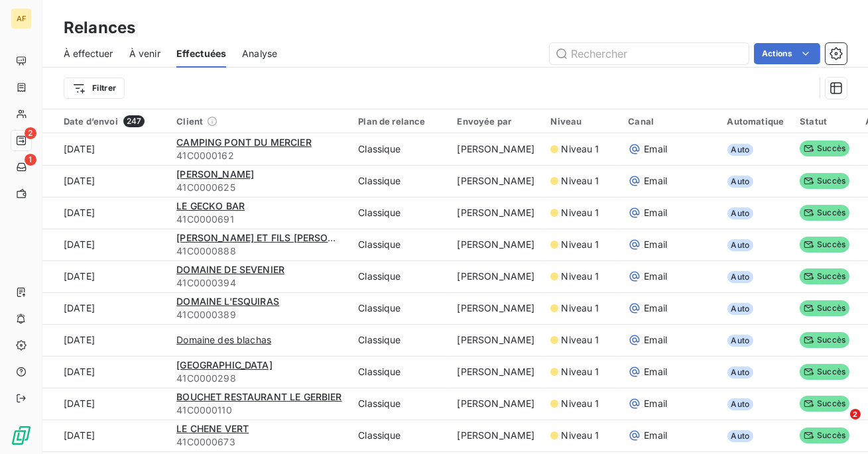 The width and height of the screenshot is (868, 454). What do you see at coordinates (210, 205) in the screenshot?
I see `span: LE GECKO BAR` at bounding box center [210, 205].